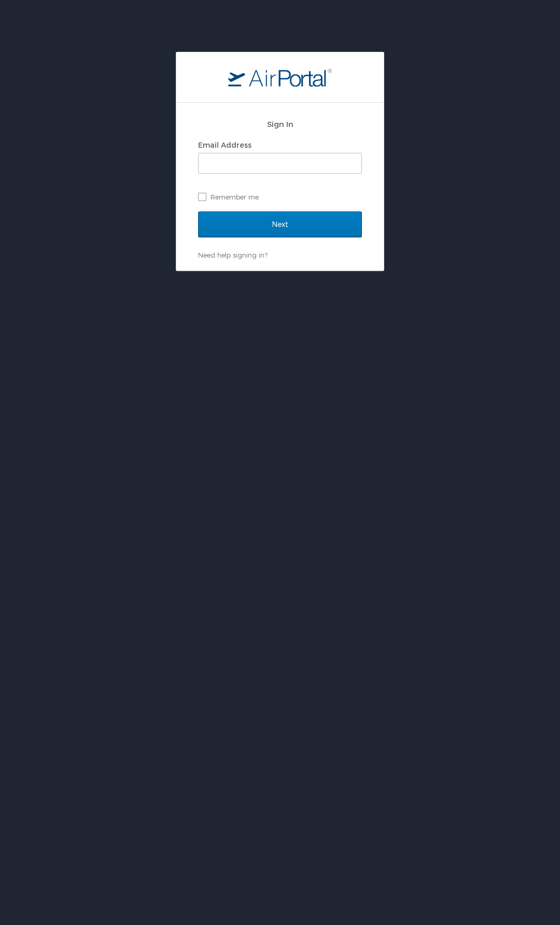 This screenshot has width=560, height=925. Describe the element at coordinates (225, 145) in the screenshot. I see `label: Email Address` at that location.